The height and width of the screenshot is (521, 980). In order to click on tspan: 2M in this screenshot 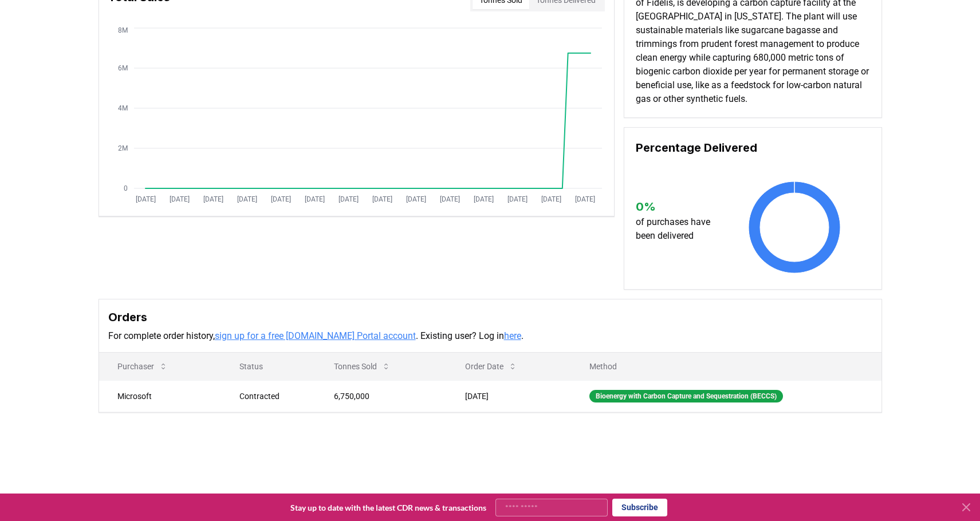, I will do `click(122, 148)`.